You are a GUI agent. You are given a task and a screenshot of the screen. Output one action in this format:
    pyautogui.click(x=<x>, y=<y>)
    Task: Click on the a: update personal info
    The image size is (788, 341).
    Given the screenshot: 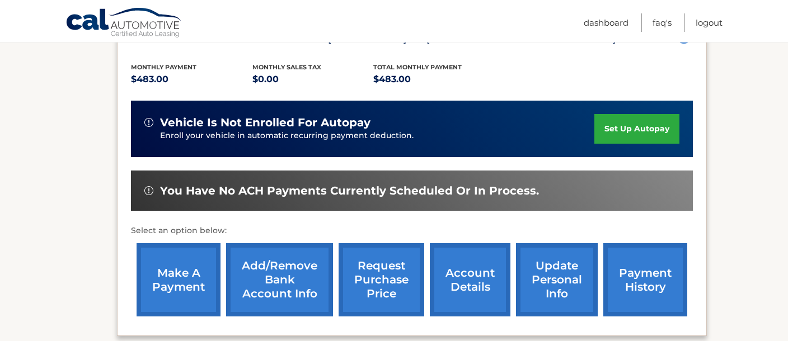 What is the action you would take?
    pyautogui.click(x=557, y=280)
    